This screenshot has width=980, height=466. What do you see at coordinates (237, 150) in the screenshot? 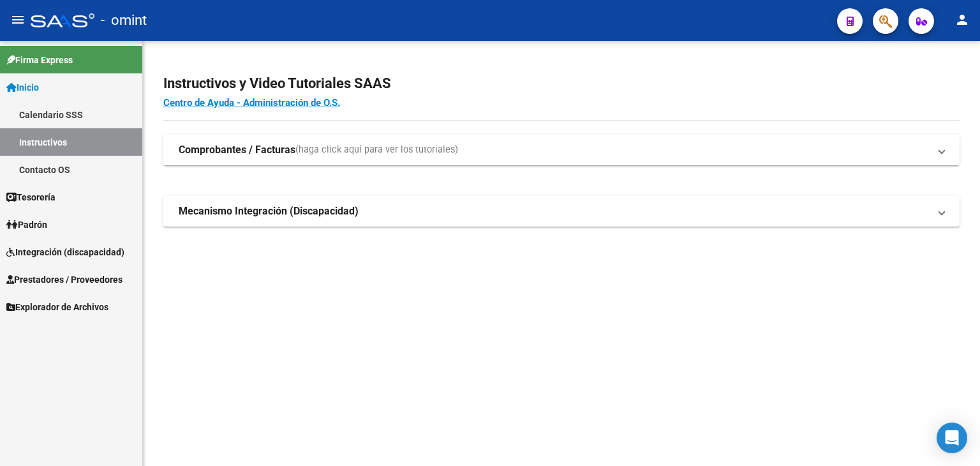
I see `strong: Comprobantes / Facturas` at bounding box center [237, 150].